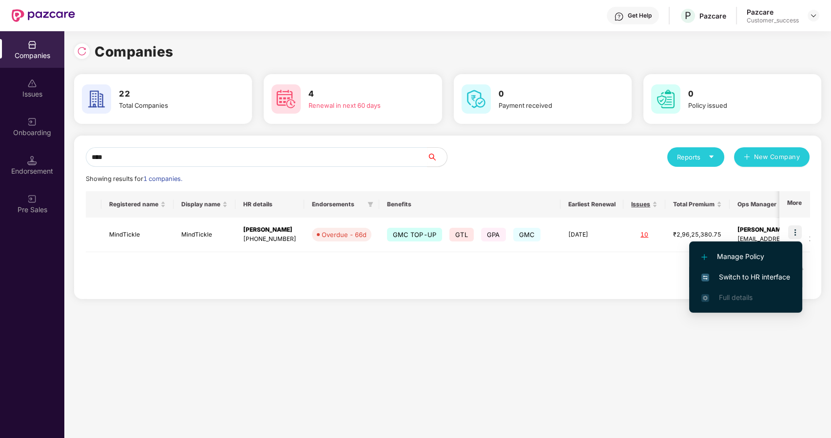 The width and height of the screenshot is (831, 438). What do you see at coordinates (32, 160) in the screenshot?
I see `img: svg+xml;base64,PHN2ZyB3aWR0aD0iMTQuNSIgaGVpZ2h0PSIxNC41IiB2aWV3Qm94PSIwIDAgMTYgMTYiIGZpbGw9Im5vbm...` at bounding box center [32, 160].